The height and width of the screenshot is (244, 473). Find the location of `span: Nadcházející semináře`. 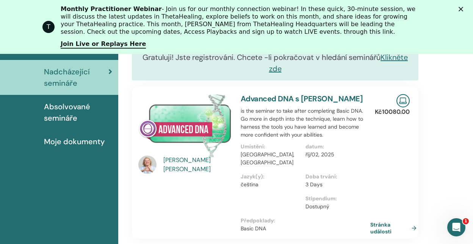

span: Nadcházející semináře is located at coordinates (76, 77).